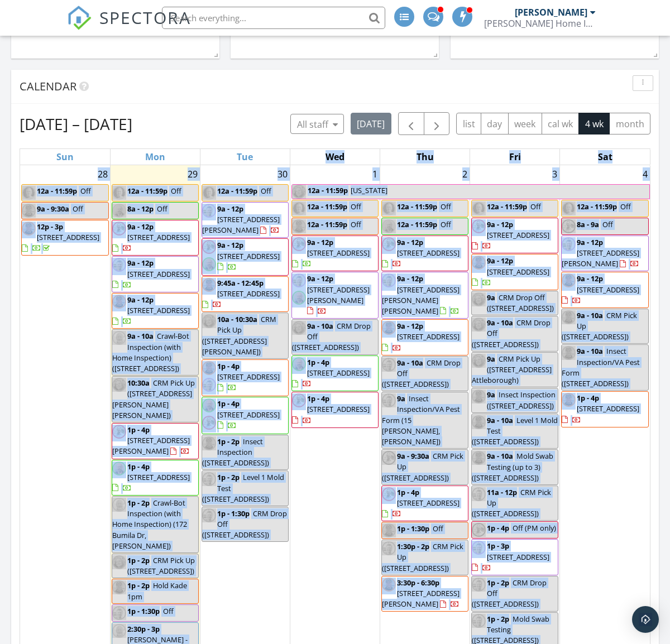 This screenshot has height=644, width=670. I want to click on a: Wednesday, so click(335, 157).